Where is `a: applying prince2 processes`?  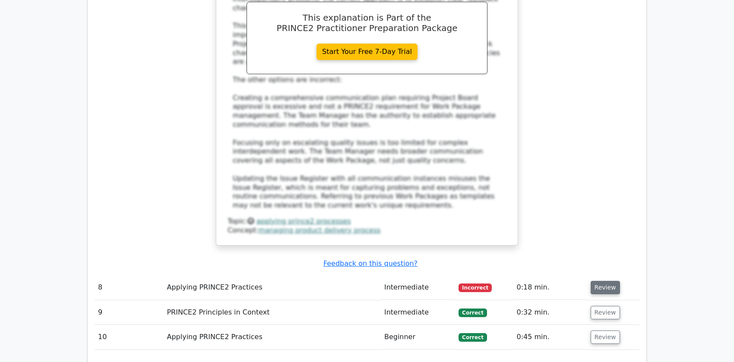
a: applying prince2 processes is located at coordinates (303, 221).